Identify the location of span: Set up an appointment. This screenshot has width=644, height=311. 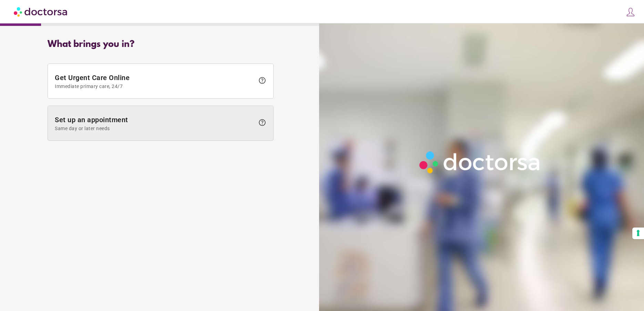
(155, 123).